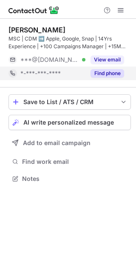 The image size is (136, 256). I want to click on span: Find work email, so click(75, 162).